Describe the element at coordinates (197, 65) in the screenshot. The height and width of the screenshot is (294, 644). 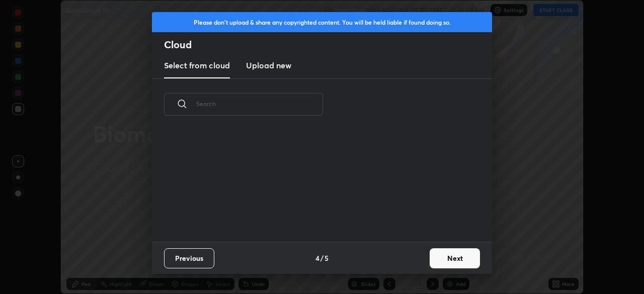
I see `h3: Select from cloud` at that location.